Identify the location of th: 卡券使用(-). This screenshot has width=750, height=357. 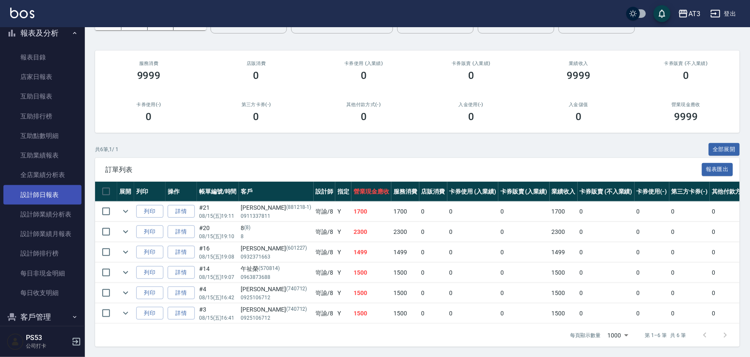
(652, 191).